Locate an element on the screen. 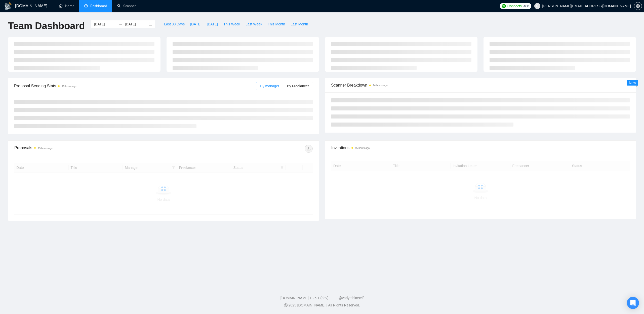  a: homeHome is located at coordinates (67, 6).